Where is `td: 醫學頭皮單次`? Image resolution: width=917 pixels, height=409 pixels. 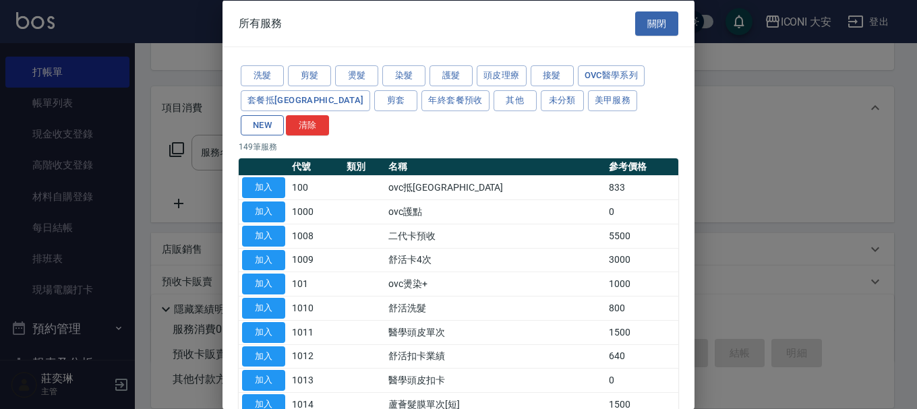
td: 醫學頭皮單次 is located at coordinates (495, 332).